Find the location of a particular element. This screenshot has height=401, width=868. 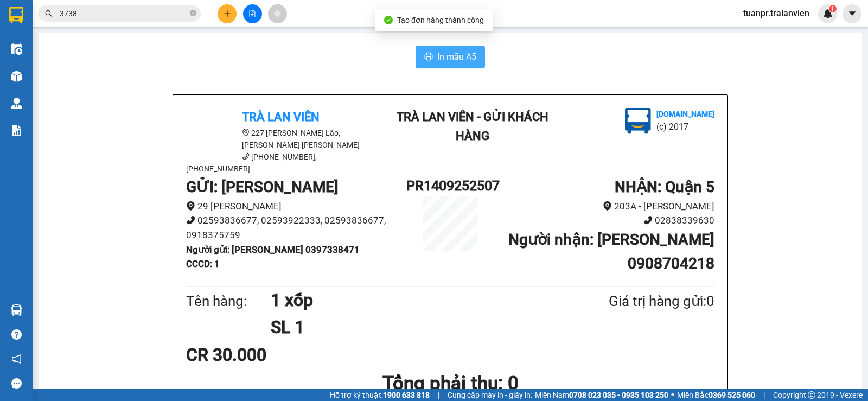

strong: 1900 633 818 is located at coordinates (406, 396).